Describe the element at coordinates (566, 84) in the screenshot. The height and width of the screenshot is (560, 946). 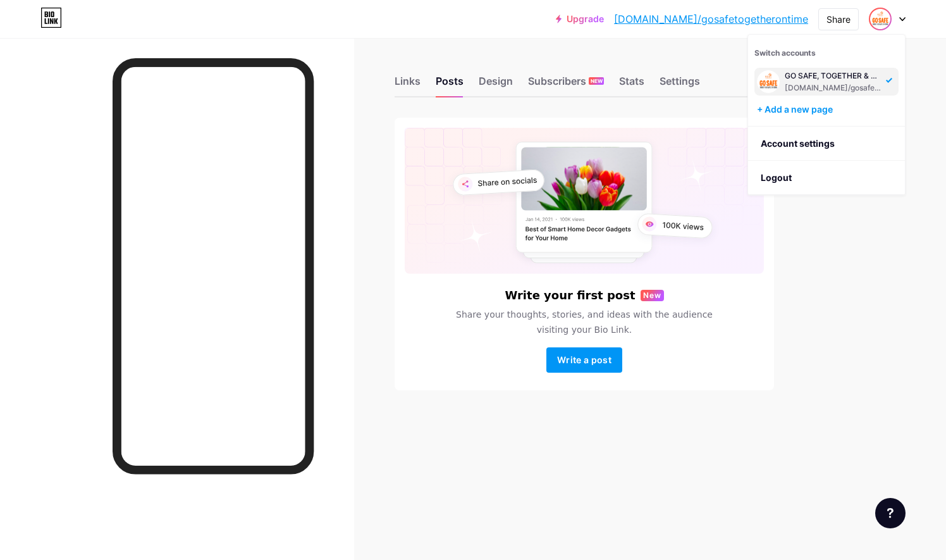
I see `div: Subscribers` at that location.